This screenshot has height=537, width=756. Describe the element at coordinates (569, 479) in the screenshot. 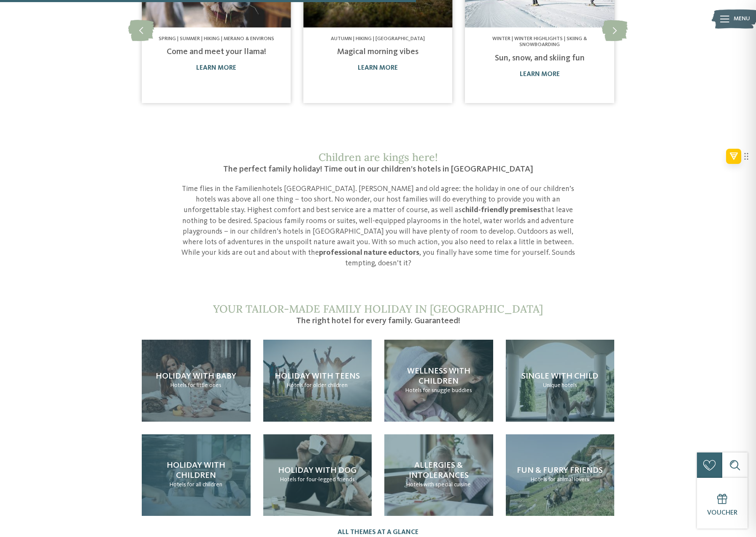

I see `span: for animal lovers` at that location.